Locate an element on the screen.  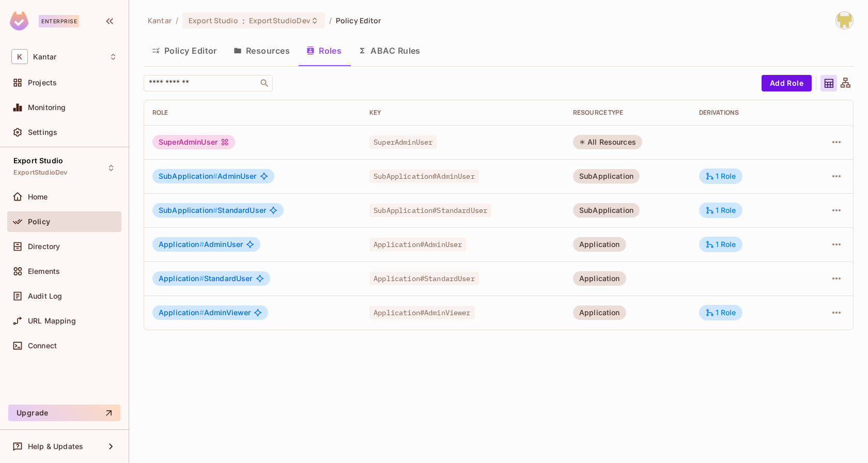
span: K is located at coordinates (20, 57).